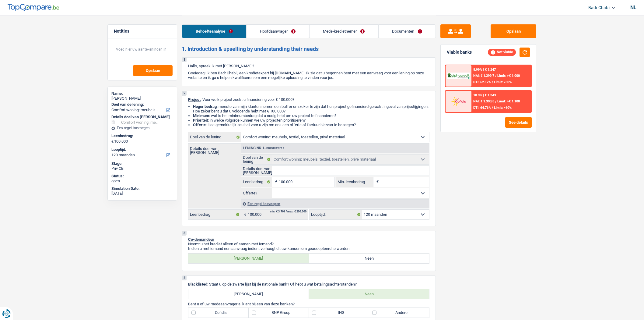 Image resolution: width=644 pixels, height=320 pixels. Describe the element at coordinates (484, 101) in the screenshot. I see `span: NAI: € 1.303,8` at that location.